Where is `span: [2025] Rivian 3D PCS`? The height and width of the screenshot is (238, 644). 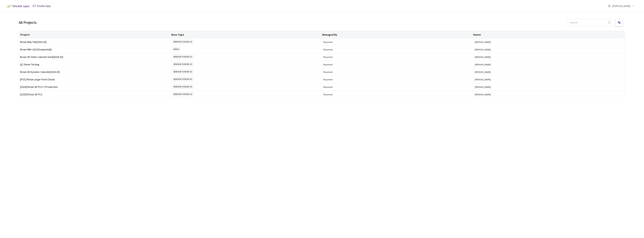 span: [2025] Rivian 3D PCS is located at coordinates (94, 94).